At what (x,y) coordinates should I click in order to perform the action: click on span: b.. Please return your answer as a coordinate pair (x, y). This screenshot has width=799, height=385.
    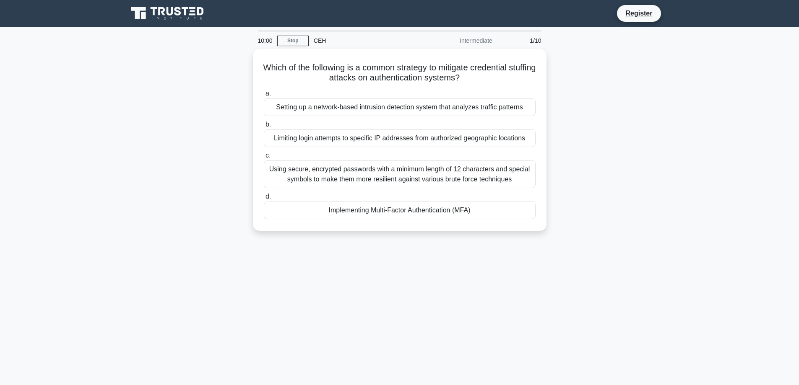
    Looking at the image, I should click on (268, 124).